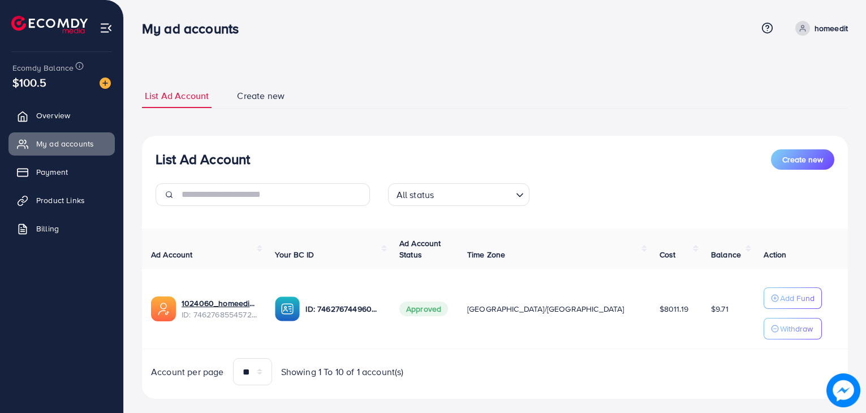  Describe the element at coordinates (219, 314) in the screenshot. I see `span: ID: 7462768554572742672` at that location.